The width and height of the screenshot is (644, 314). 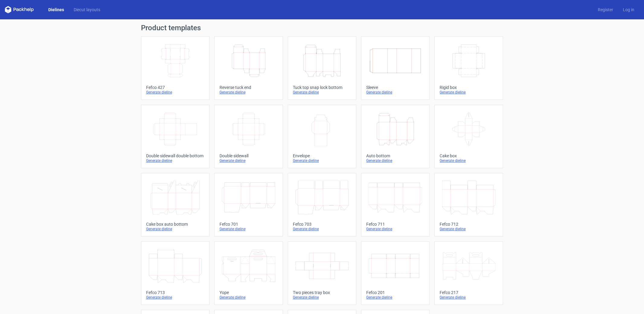 What do you see at coordinates (249, 87) in the screenshot?
I see `div: Reverse tuck end` at bounding box center [249, 87].